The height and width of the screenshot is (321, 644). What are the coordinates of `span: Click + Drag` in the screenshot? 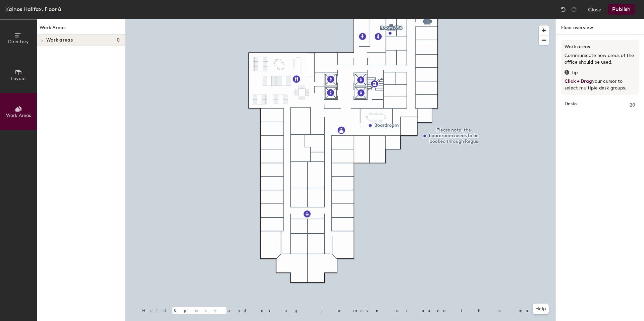 It's located at (578, 81).